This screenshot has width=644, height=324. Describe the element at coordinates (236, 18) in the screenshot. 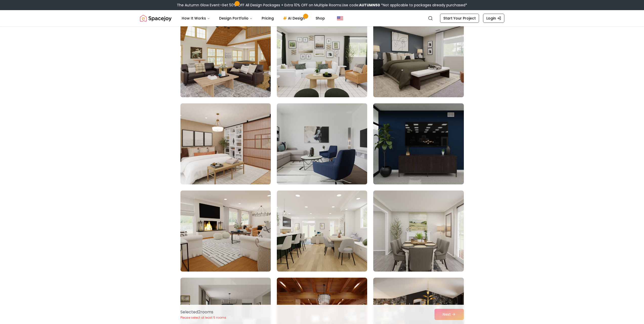

I see `button: Design Portfolio` at that location.